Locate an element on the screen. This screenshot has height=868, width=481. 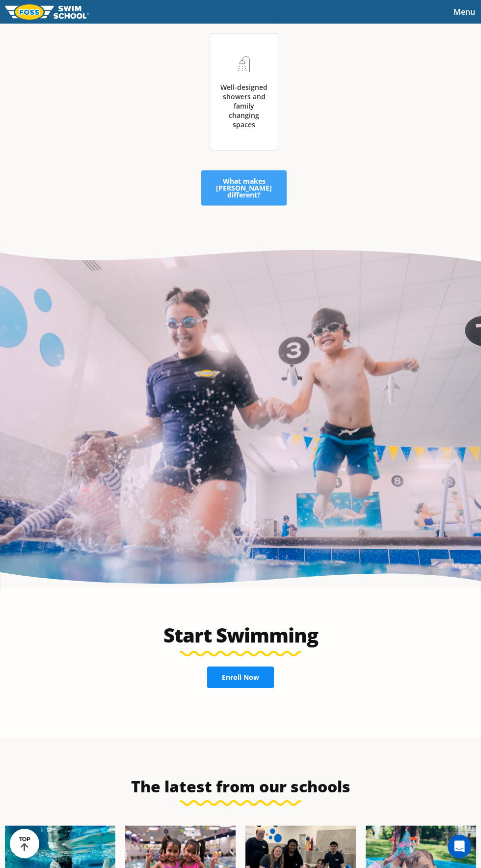
img: Well-designed showers and family changing spaces is located at coordinates (244, 64).